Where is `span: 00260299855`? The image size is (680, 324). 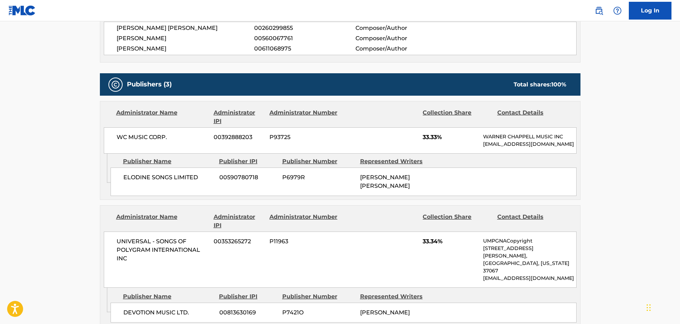
span: 00260299855 is located at coordinates (305, 28).